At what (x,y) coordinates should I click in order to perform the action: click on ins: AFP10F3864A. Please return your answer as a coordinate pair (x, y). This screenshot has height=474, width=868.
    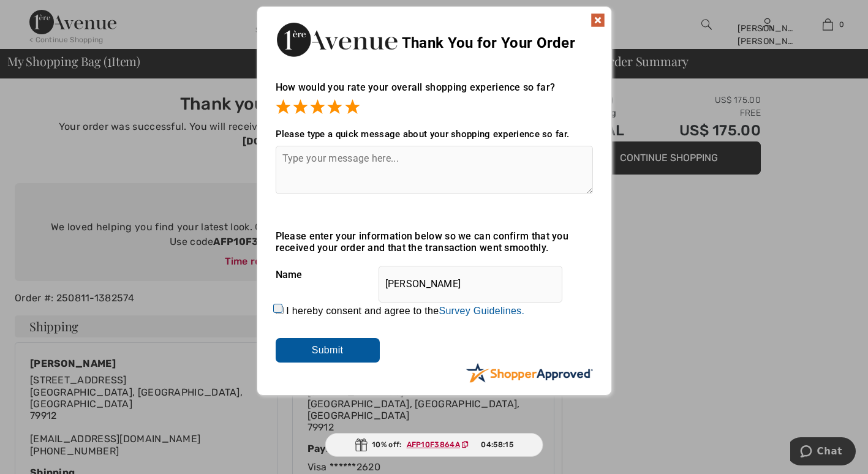
    Looking at the image, I should click on (433, 444).